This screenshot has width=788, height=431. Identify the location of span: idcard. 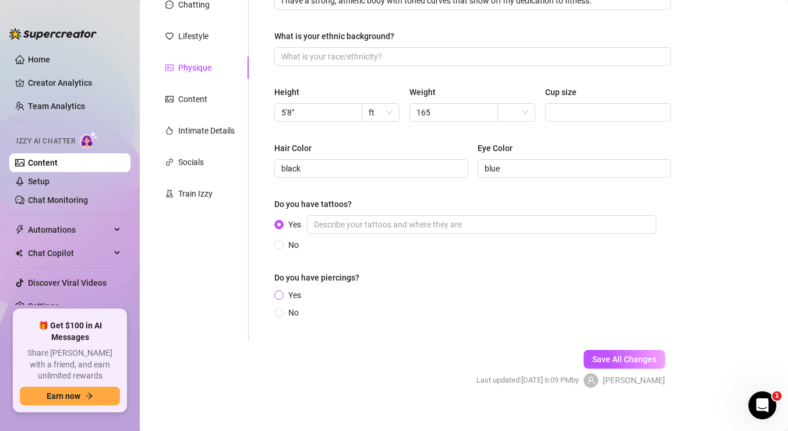
(170, 68).